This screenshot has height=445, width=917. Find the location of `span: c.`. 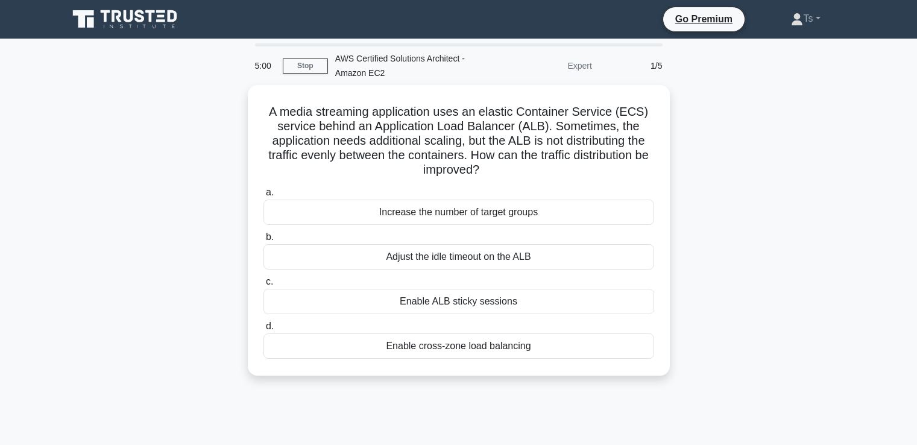

span: c. is located at coordinates (270, 281).